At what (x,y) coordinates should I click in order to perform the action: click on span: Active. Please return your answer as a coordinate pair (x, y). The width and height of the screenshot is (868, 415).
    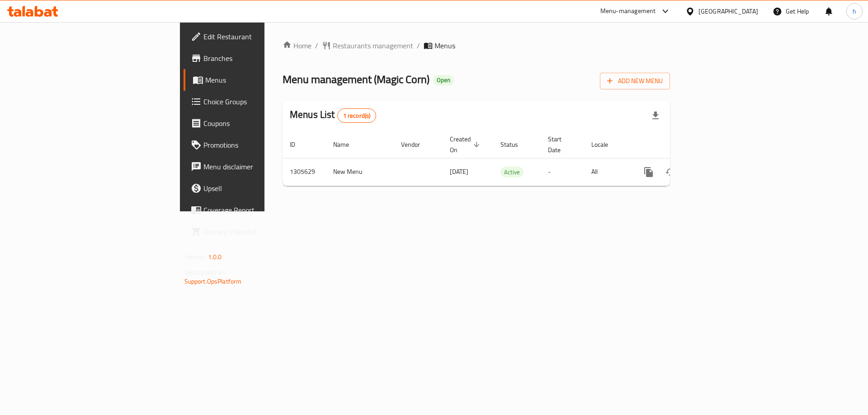
    Looking at the image, I should click on (512, 172).